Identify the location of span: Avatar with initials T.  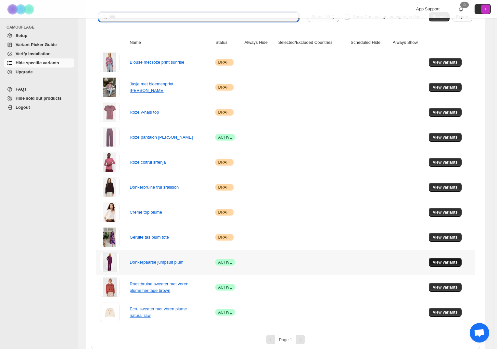
(486, 9).